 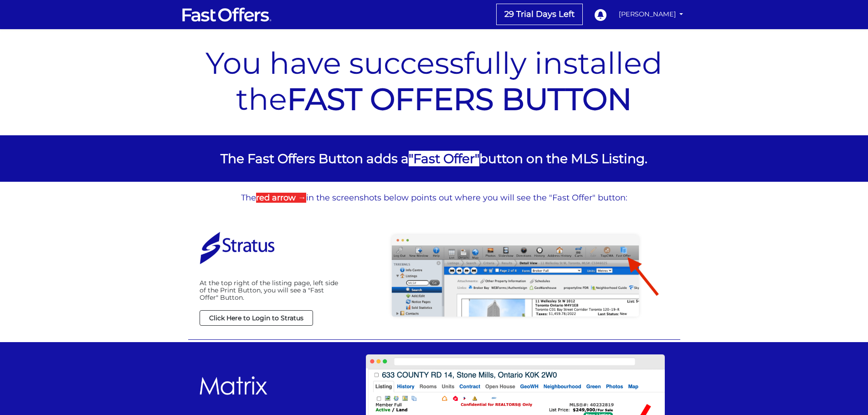 What do you see at coordinates (256, 318) in the screenshot?
I see `a: Click Here to Login to Stratus` at bounding box center [256, 318].